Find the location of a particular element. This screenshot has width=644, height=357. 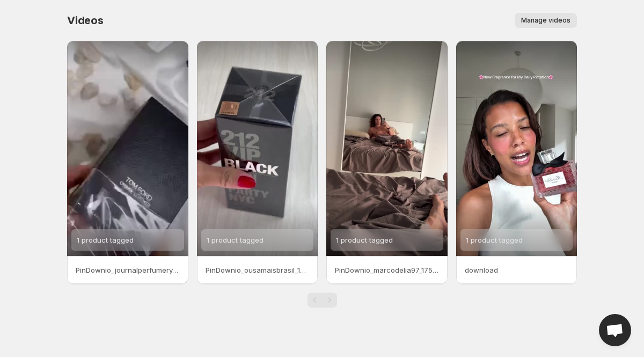

button: Manage videos is located at coordinates (546, 20).